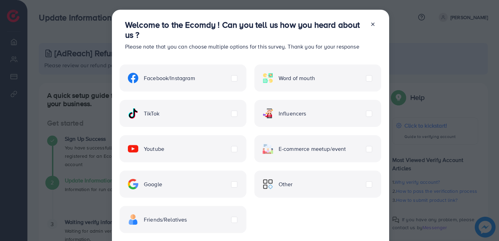 Image resolution: width=499 pixels, height=241 pixels. What do you see at coordinates (297, 78) in the screenshot?
I see `span: Word of mouth` at bounding box center [297, 78].